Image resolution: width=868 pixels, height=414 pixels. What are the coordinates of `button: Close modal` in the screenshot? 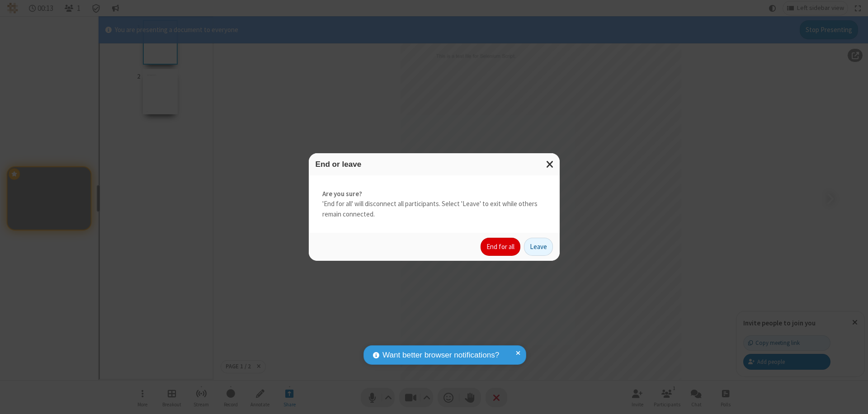 It's located at (550, 164).